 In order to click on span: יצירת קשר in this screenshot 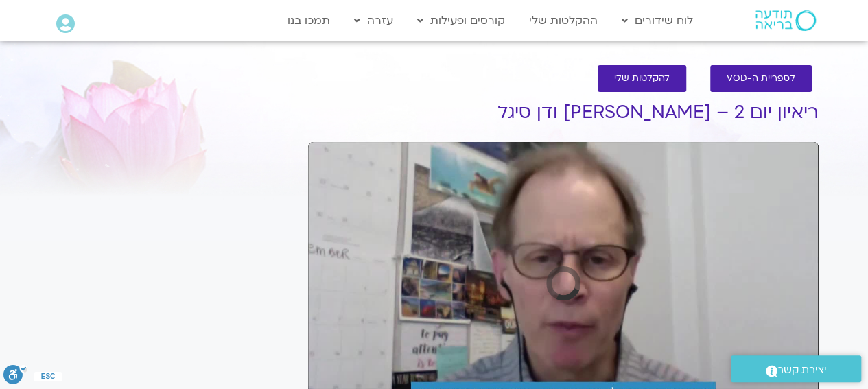, I will do `click(802, 370)`.